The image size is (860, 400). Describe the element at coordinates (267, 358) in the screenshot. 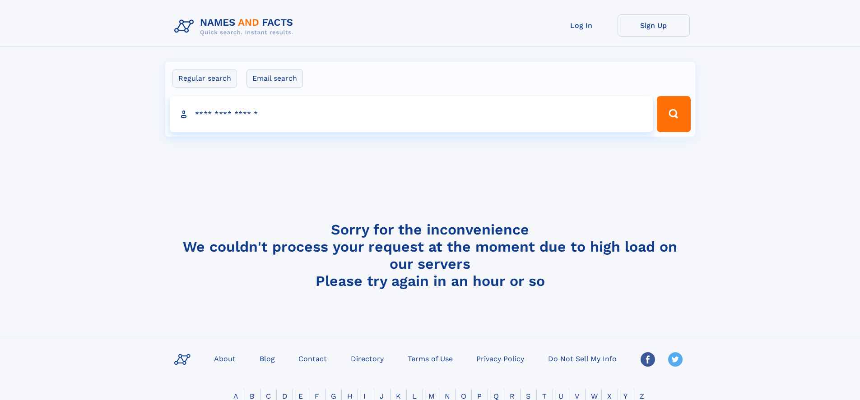

I see `a: Blog` at that location.